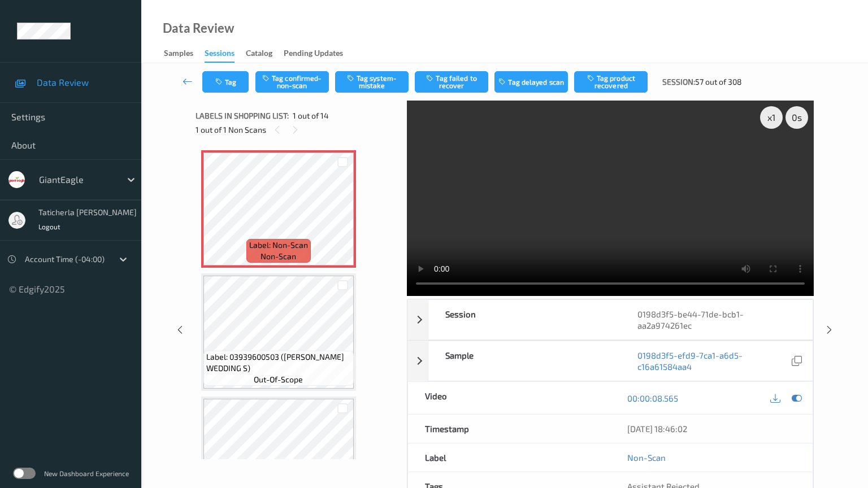 This screenshot has height=488, width=868. Describe the element at coordinates (509, 398) in the screenshot. I see `div: Video` at that location.